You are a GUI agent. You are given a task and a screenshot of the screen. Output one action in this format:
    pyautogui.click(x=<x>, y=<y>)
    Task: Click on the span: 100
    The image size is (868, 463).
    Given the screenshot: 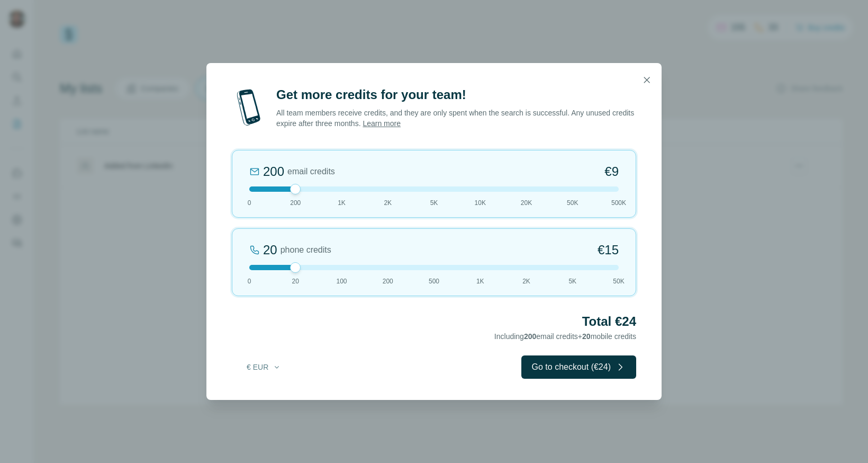 What is the action you would take?
    pyautogui.click(x=341, y=282)
    